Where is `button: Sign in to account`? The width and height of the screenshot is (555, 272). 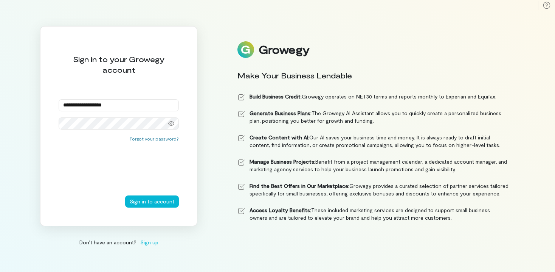 button: Sign in to account is located at coordinates (152, 201).